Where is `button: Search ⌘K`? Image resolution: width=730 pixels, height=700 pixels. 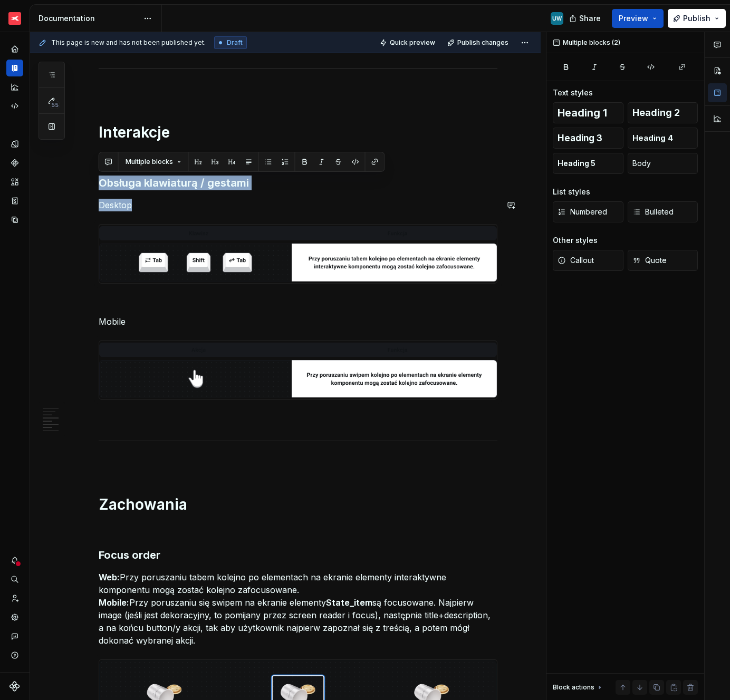
button: Search ⌘K is located at coordinates (15, 579).